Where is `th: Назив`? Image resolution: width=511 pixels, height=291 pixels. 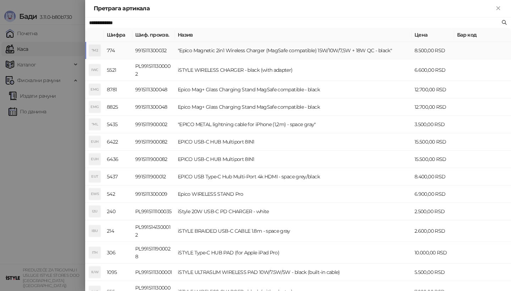
th: Назив is located at coordinates (293, 35).